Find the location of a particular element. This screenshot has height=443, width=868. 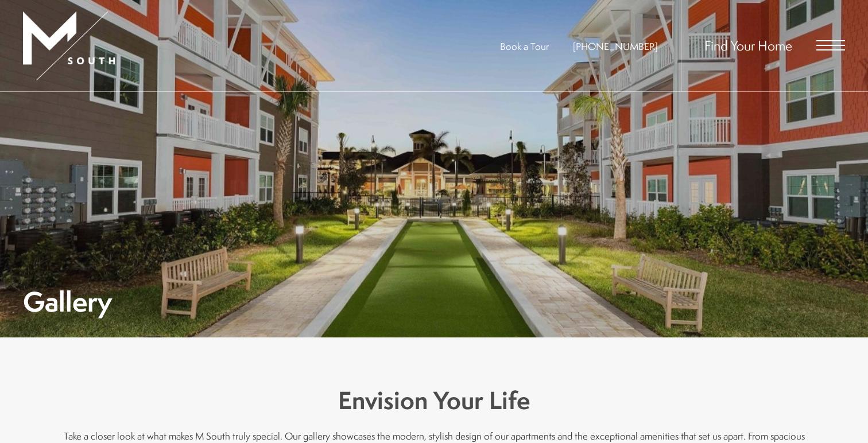

h1: Gallery is located at coordinates (67, 302).